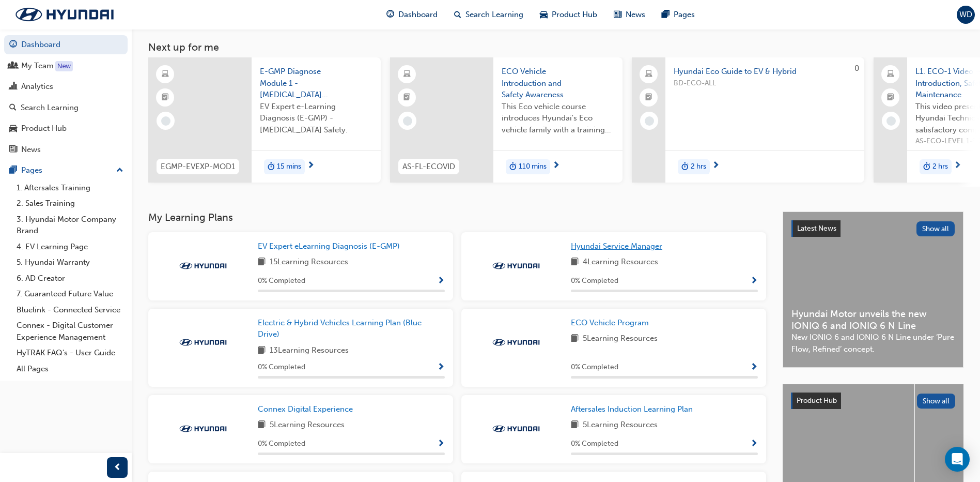  Describe the element at coordinates (558, 84) in the screenshot. I see `span: ECO Vehicle Introduction and Safety Awareness` at that location.